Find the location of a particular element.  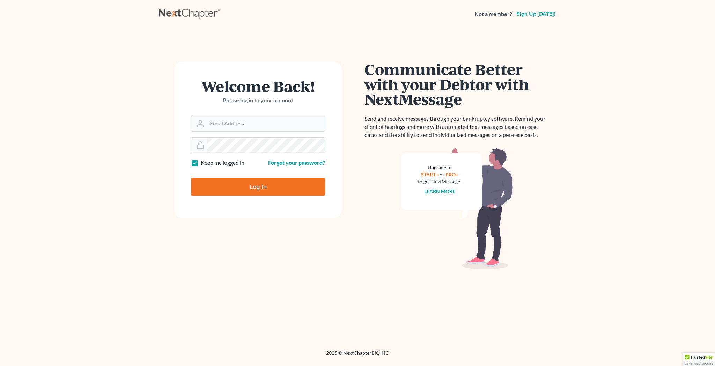

div: to get NextMessage. is located at coordinates (440, 182).